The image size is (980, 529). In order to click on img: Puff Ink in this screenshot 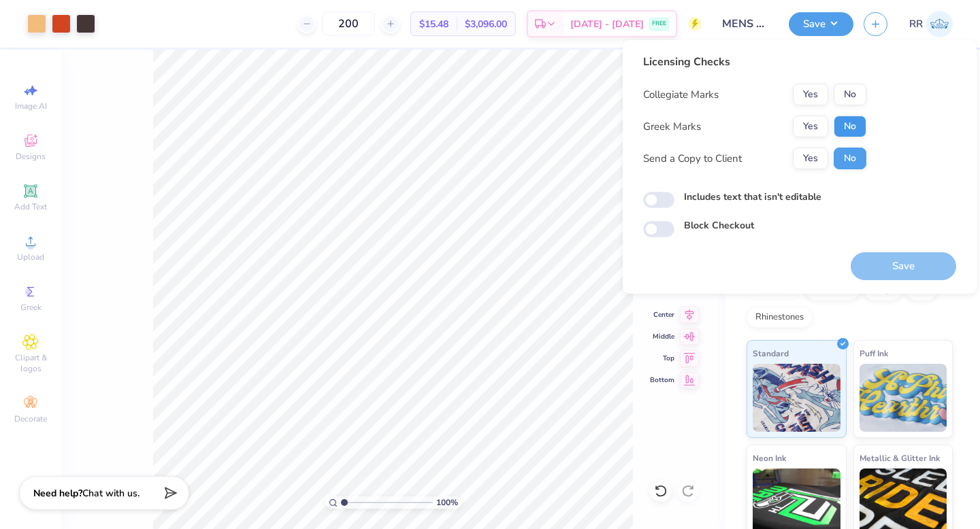, I will do `click(903, 398)`.